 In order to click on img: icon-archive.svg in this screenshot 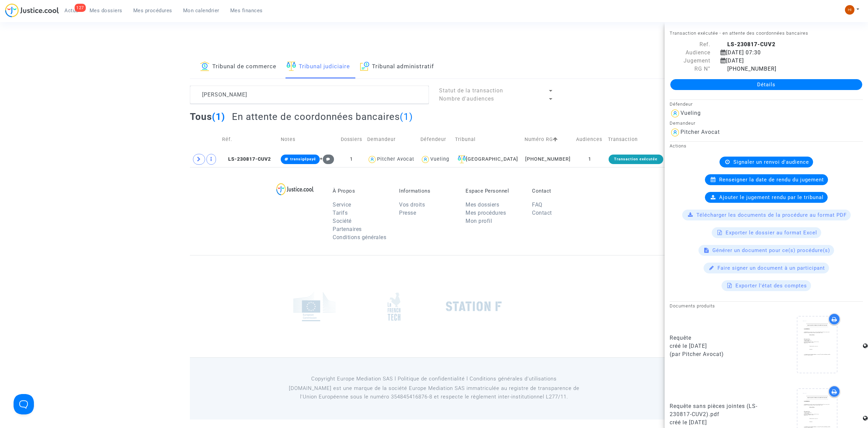, I will do `click(364, 66)`.